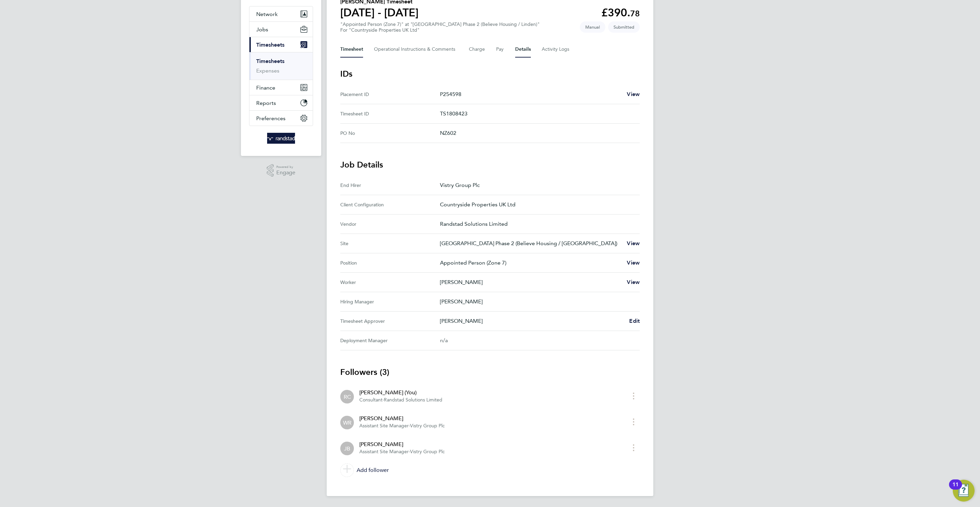  I want to click on a: Timesheets, so click(270, 61).